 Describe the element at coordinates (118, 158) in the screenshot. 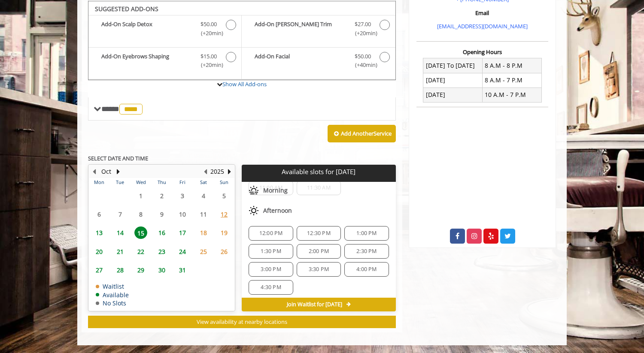

I see `b: SELECT DATE AND TIME` at that location.